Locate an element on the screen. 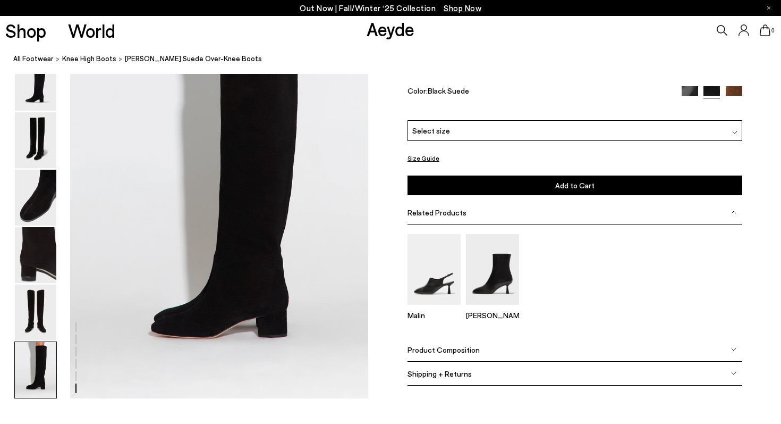 The image size is (781, 424). span: Navigate to /collections/new-in is located at coordinates (462, 8).